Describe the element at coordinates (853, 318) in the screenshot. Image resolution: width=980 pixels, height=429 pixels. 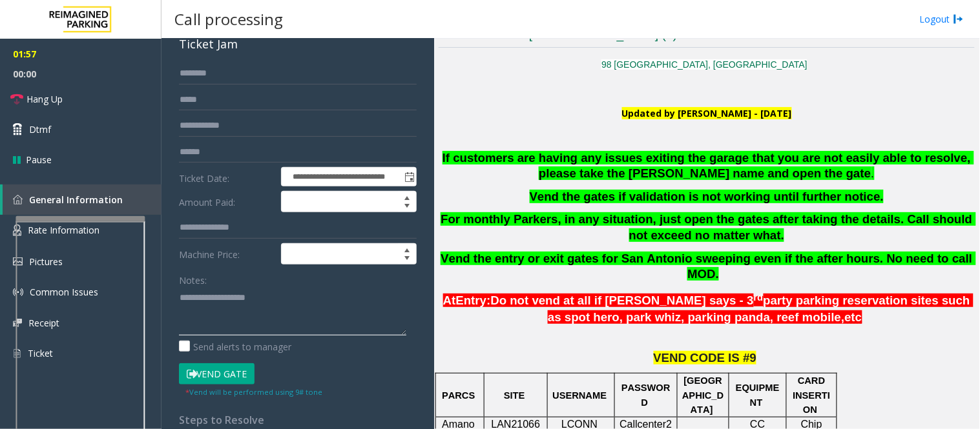
I see `span: etc` at that location.